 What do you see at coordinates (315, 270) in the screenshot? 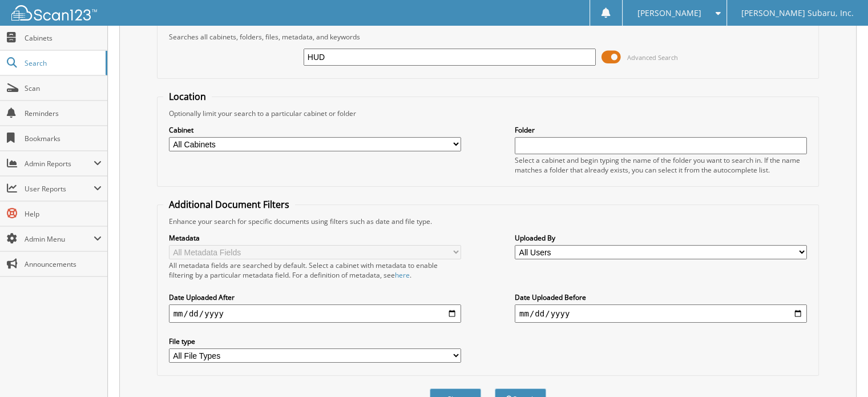
I see `div: All metadata fields are searched by default. Select a cabinet with metadata to enable filtering b...` at bounding box center [315, 270].